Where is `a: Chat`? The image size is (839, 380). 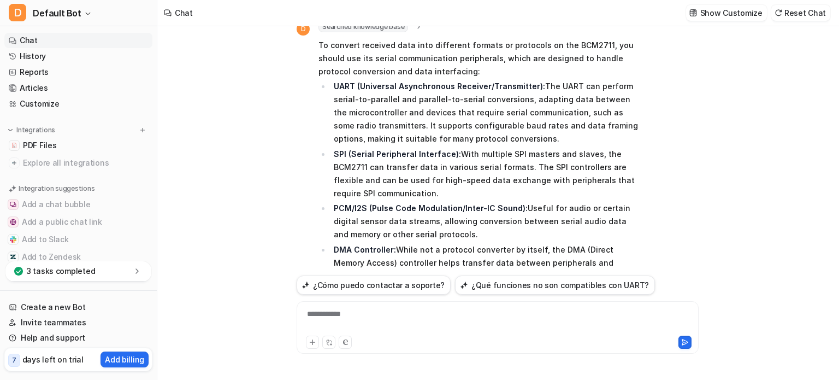 a: Chat is located at coordinates (78, 40).